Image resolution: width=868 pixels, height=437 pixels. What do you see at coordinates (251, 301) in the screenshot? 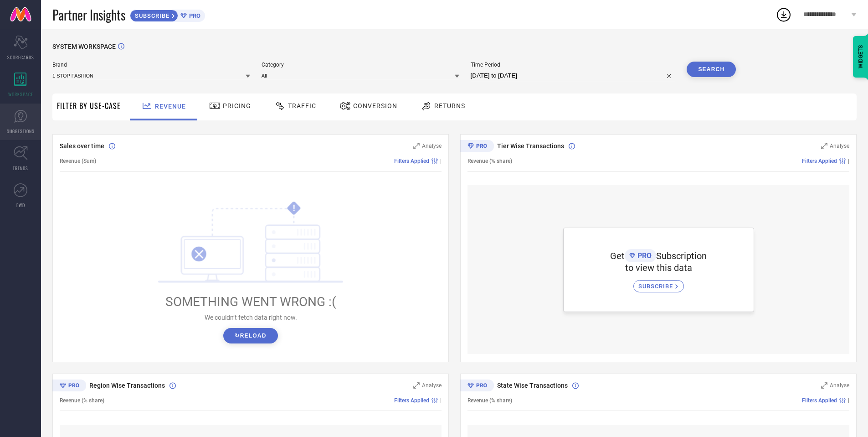
I see `span: SOMETHING WENT WRONG :(` at bounding box center [251, 301].